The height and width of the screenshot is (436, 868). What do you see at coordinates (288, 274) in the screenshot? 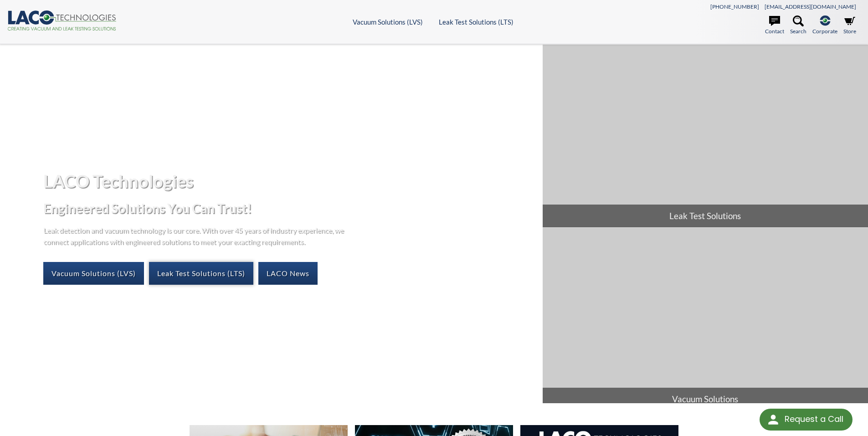
I see `a: LACO News` at bounding box center [288, 274].